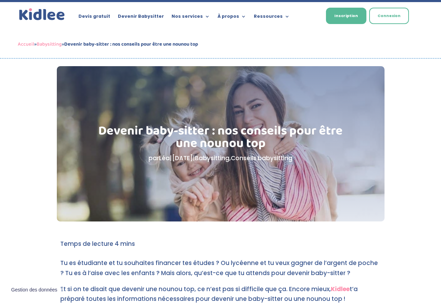 The width and height of the screenshot is (441, 304). Describe the element at coordinates (34, 290) in the screenshot. I see `button: Gestion des données` at that location.